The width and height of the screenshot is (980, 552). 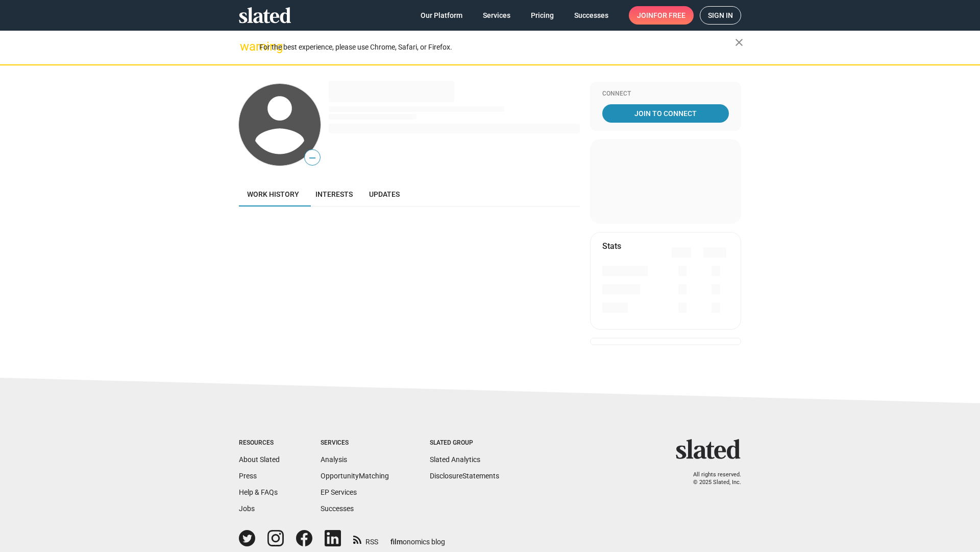 What do you see at coordinates (497, 47) in the screenshot?
I see `div: For the best experience, please use Chrome, Safari, or Firefox.` at bounding box center [497, 47].